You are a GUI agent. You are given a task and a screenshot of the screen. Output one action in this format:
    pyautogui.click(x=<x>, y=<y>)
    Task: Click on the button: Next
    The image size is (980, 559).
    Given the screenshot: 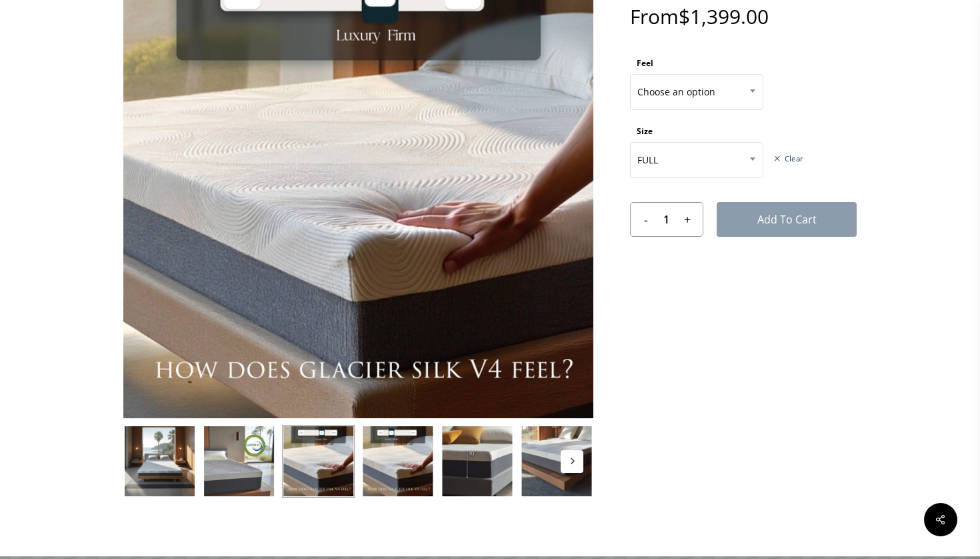 What is the action you would take?
    pyautogui.click(x=572, y=461)
    